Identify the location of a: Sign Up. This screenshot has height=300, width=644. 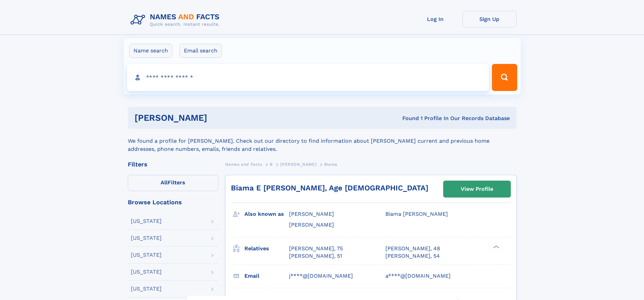
(490, 19).